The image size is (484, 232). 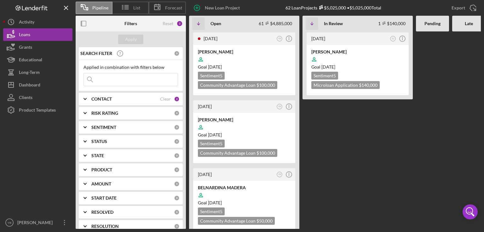 I want to click on div: Export, so click(x=458, y=8).